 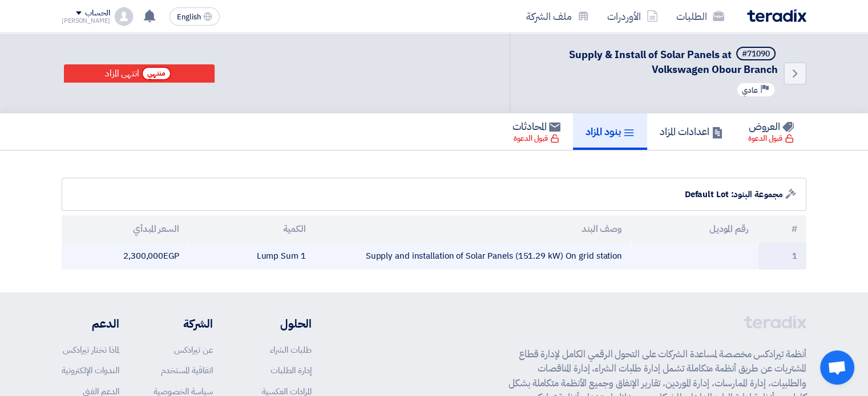 I want to click on span: Supply & Install of Solar Panels at Volkswagen Obour Branch, so click(x=674, y=62).